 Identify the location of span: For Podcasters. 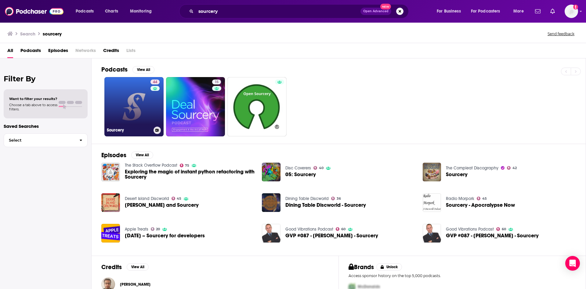
(486, 11).